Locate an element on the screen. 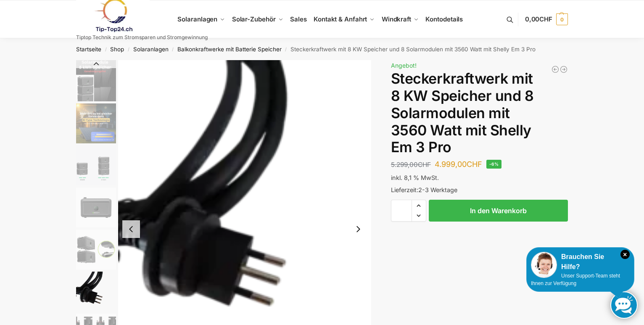 The image size is (644, 325). li: 2 / 9 is located at coordinates (95, 123).